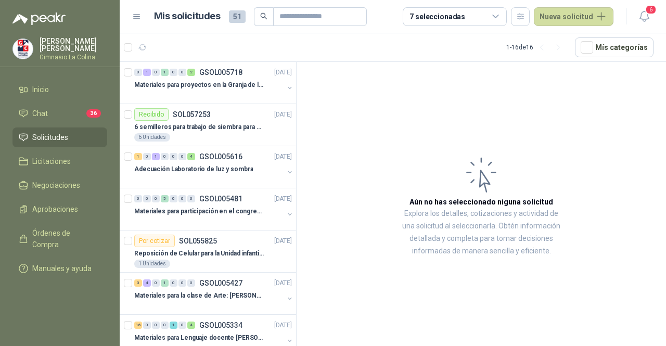 Image resolution: width=666 pixels, height=346 pixels. Describe the element at coordinates (199, 85) in the screenshot. I see `p: Materiales para proyectos en la Granja de la UI` at that location.